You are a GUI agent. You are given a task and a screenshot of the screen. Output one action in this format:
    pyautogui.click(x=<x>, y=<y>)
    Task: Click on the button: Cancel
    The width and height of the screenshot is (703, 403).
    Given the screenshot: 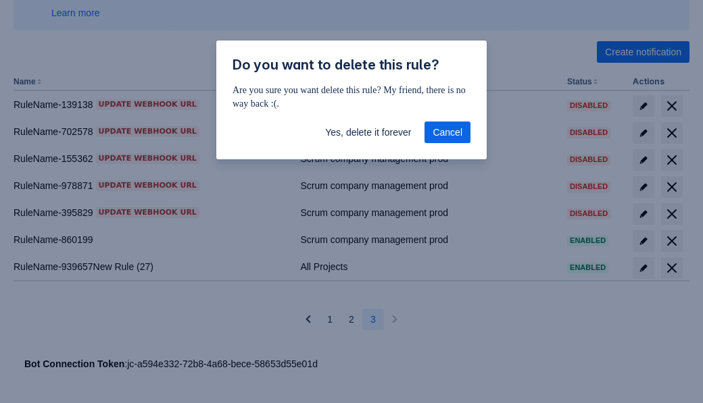 What is the action you would take?
    pyautogui.click(x=447, y=132)
    